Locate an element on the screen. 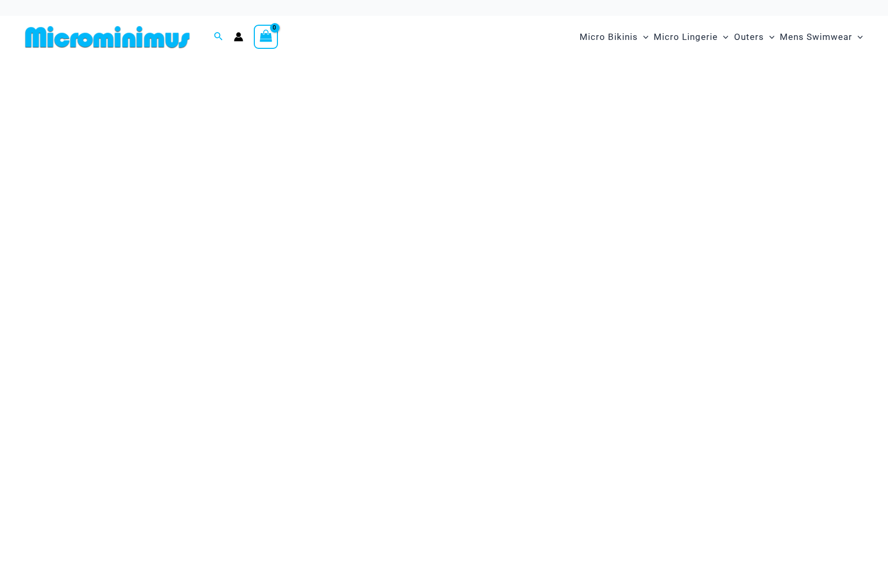  a: OutersMenu ToggleMenu Toggle is located at coordinates (754, 37).